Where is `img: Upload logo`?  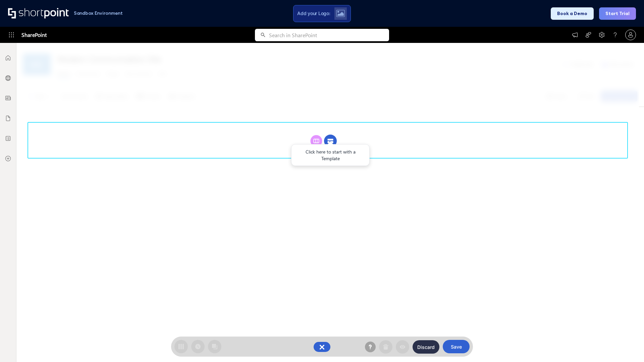 img: Upload logo is located at coordinates (340, 13).